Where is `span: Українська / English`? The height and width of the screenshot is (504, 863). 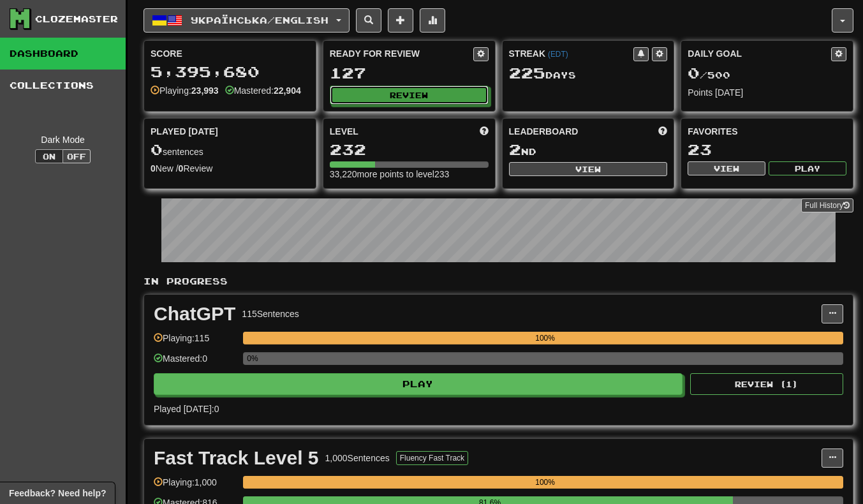
span: Українська / English is located at coordinates (260, 20).